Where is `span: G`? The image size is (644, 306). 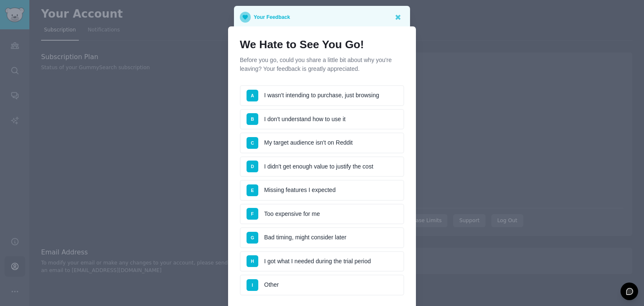
span: G is located at coordinates (253, 238).